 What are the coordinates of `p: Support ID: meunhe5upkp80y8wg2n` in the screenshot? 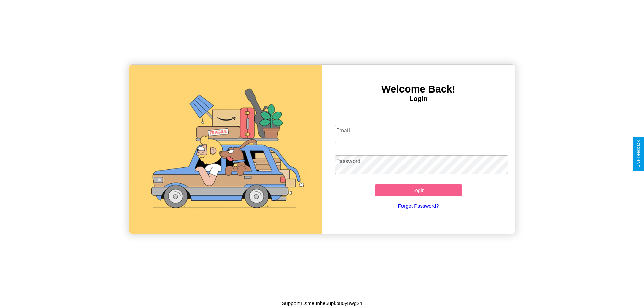 It's located at (322, 303).